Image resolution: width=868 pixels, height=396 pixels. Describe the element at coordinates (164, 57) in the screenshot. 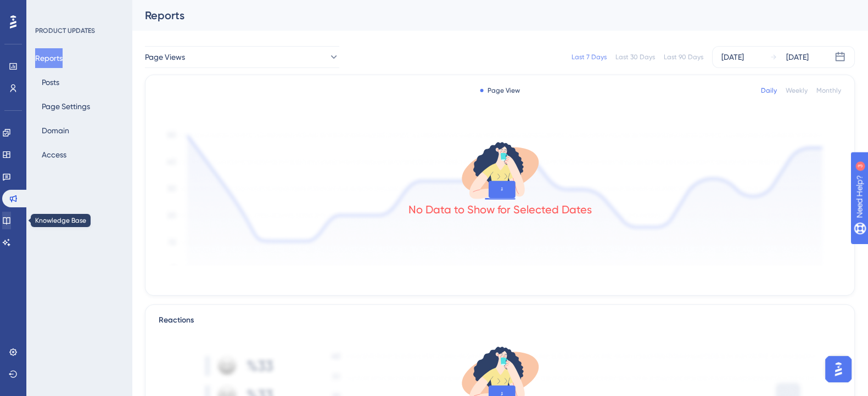

I see `span: Page Views` at that location.